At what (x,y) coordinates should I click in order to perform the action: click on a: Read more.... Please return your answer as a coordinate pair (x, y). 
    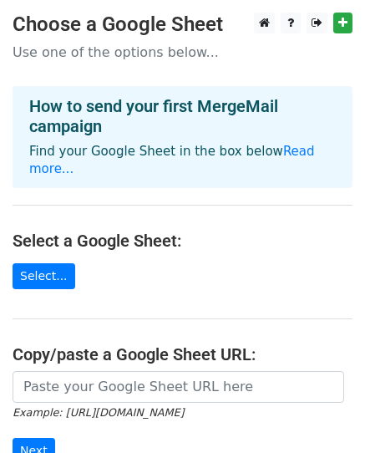
    Looking at the image, I should click on (172, 159).